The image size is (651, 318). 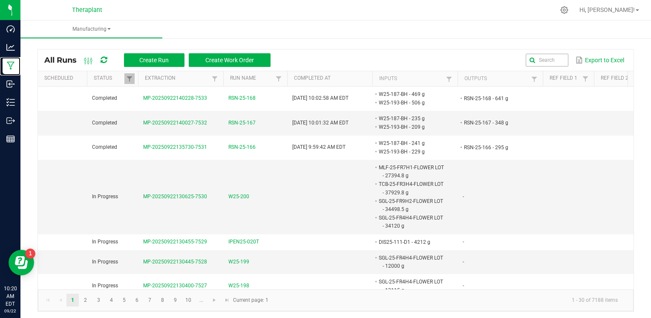 What do you see at coordinates (411, 103) in the screenshot?
I see `li: W25-193-BH - 506 g` at bounding box center [411, 103].